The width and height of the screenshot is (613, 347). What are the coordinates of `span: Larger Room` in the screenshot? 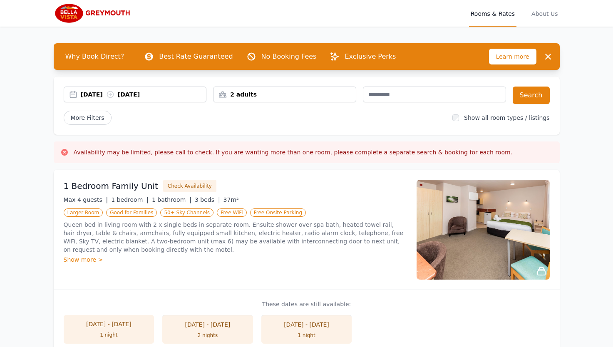 It's located at (83, 213).